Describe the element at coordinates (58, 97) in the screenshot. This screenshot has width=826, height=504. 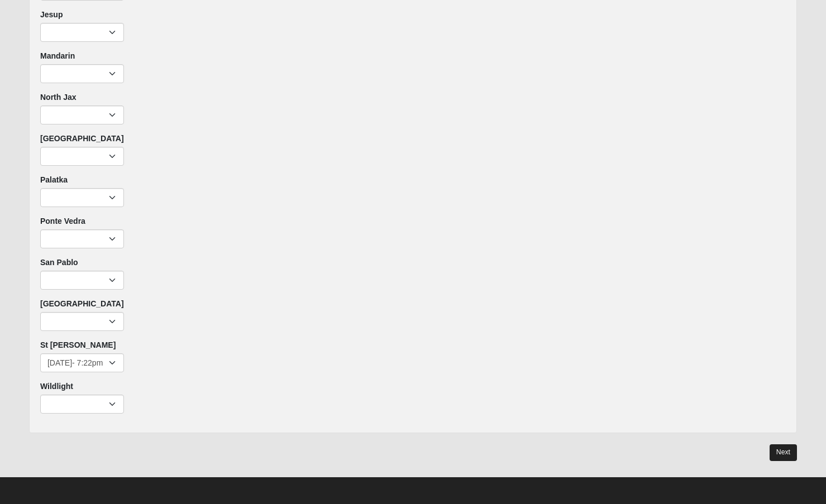
I see `label: North Jax` at that location.